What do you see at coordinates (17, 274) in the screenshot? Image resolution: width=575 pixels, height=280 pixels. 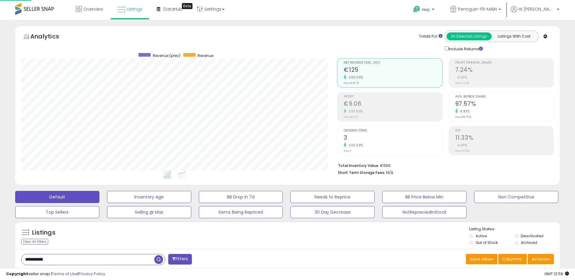 I see `strong: Copyright` at bounding box center [17, 274].